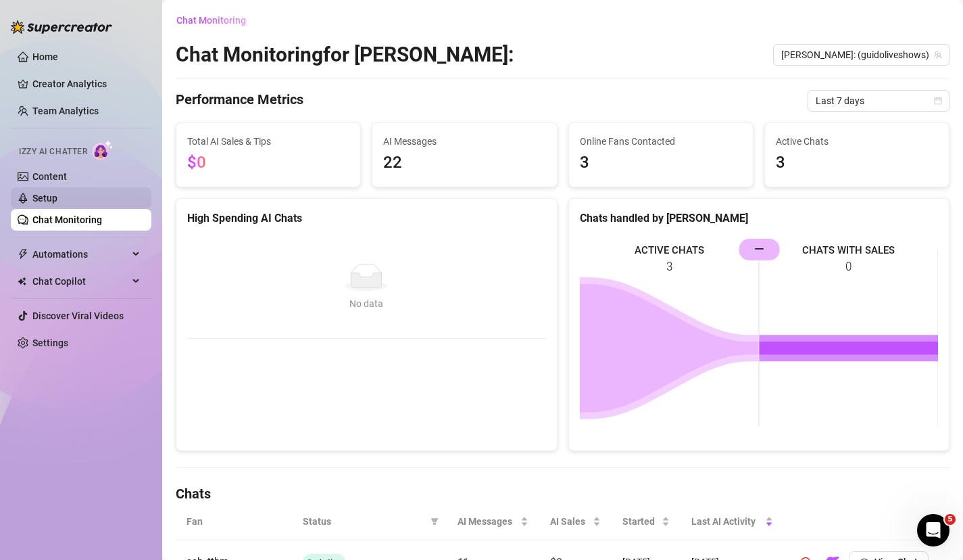 Image resolution: width=963 pixels, height=560 pixels. What do you see at coordinates (727, 521) in the screenshot?
I see `span: Last AI Activity` at bounding box center [727, 521].